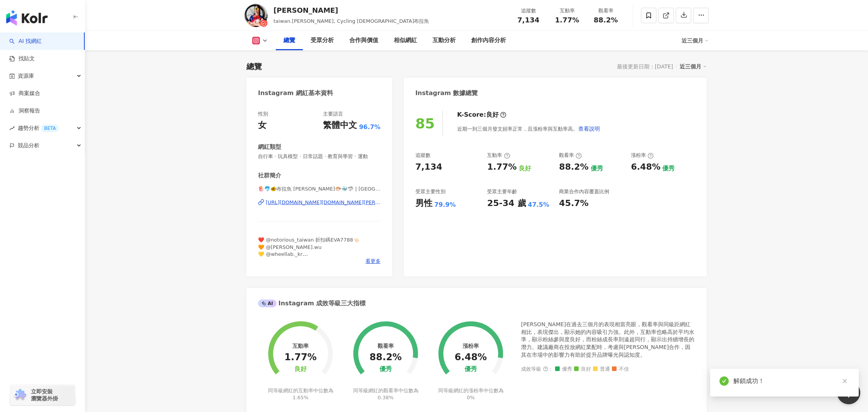  Describe the element at coordinates (364, 41) in the screenshot. I see `div: 合作與價值` at that location.